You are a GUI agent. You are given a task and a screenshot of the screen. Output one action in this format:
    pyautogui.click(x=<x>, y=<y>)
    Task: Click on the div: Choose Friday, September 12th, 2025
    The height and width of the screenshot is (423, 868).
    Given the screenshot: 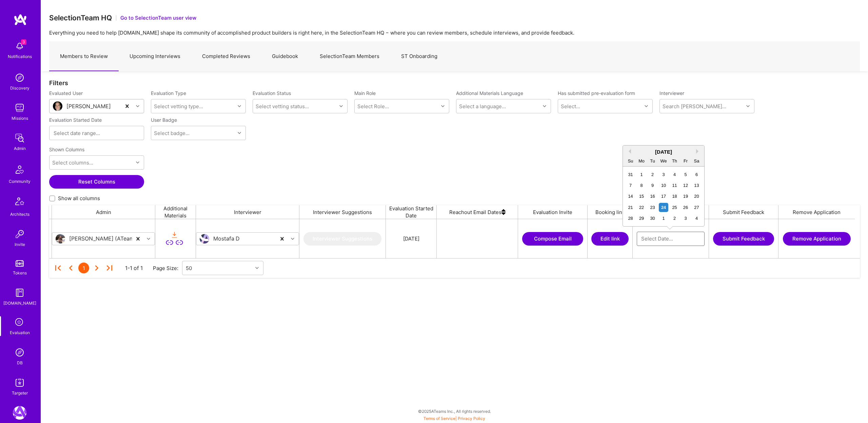 What is the action you would take?
    pyautogui.click(x=685, y=185)
    